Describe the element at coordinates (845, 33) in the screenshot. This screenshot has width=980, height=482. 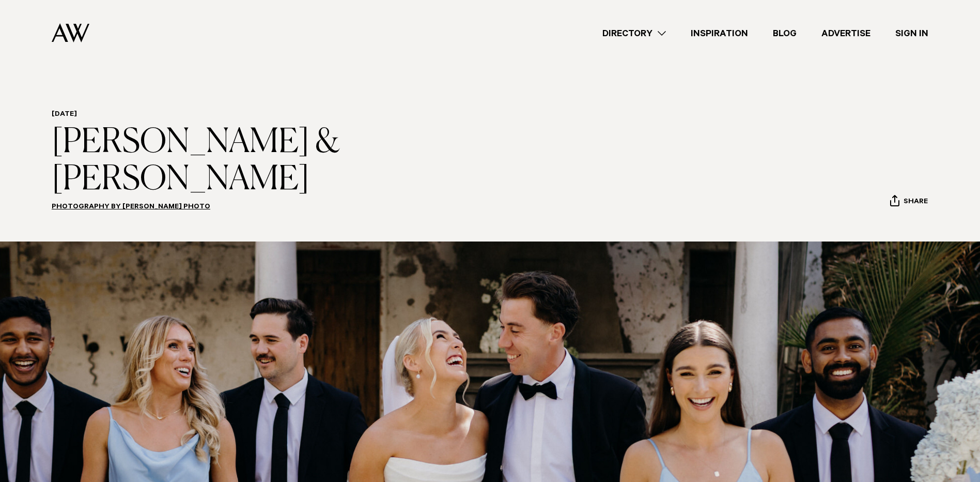
I see `a: Advertise` at that location.